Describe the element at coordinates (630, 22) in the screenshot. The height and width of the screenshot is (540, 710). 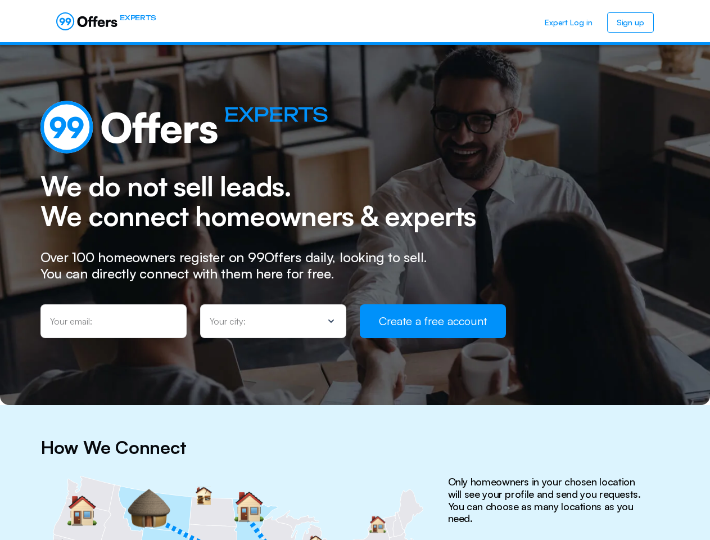
I see `a: Sign up` at that location.